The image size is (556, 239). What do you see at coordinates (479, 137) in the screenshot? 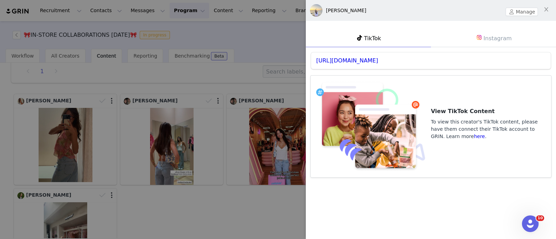
I see `a: here` at bounding box center [479, 137].